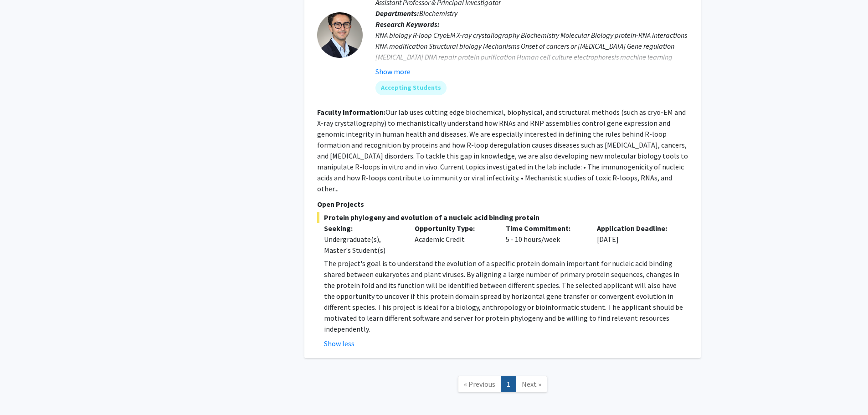  Describe the element at coordinates (411, 88) in the screenshot. I see `mat-chip: Accepting Students` at that location.